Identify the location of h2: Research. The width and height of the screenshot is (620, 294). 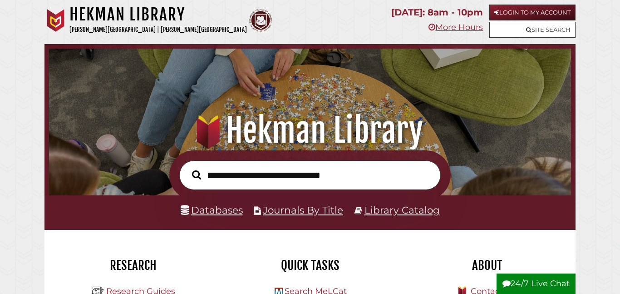
(133, 265).